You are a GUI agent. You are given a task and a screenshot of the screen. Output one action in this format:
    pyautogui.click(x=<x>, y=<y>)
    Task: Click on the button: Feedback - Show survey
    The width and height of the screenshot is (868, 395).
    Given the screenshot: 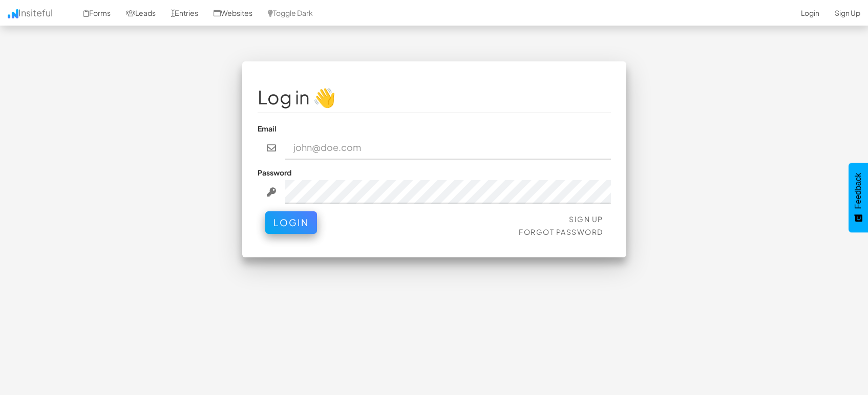 What is the action you would take?
    pyautogui.click(x=858, y=198)
    